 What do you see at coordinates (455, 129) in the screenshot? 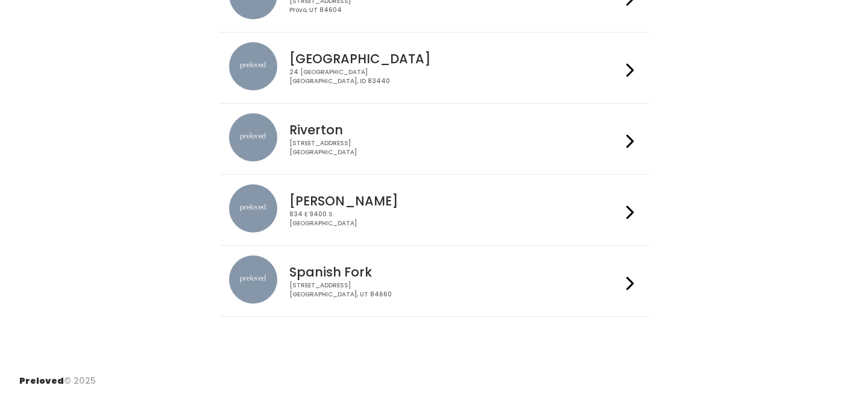
I see `h4: Riverton` at bounding box center [455, 129].